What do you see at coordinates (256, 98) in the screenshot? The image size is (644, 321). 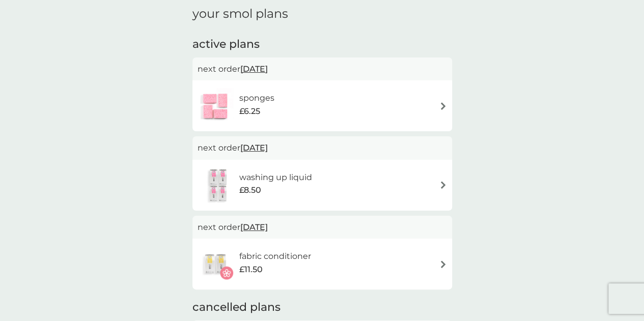 I see `h6: sponges` at bounding box center [256, 98].